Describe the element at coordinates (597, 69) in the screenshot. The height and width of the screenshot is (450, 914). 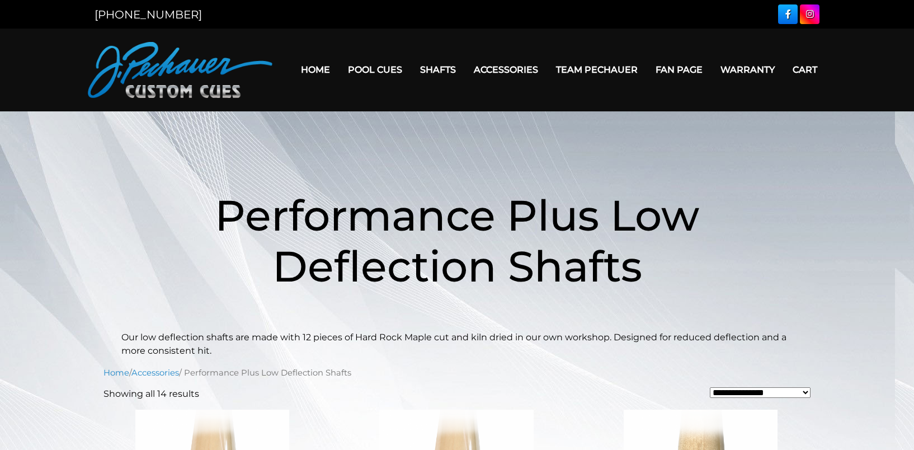
I see `a: Team Pechauer` at that location.